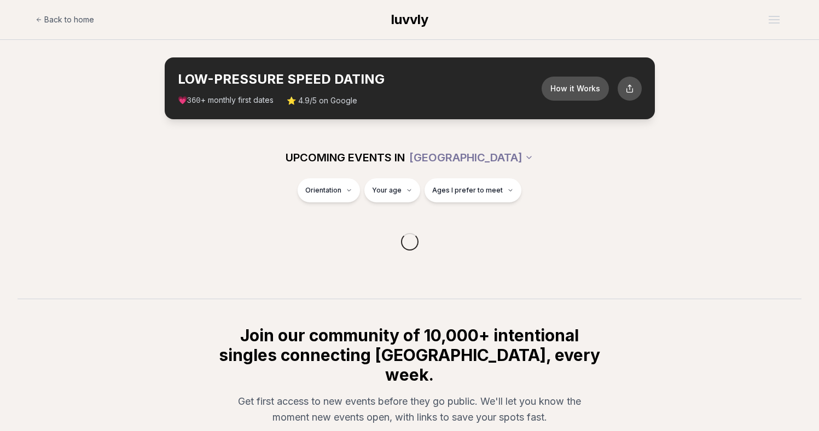 Image resolution: width=819 pixels, height=431 pixels. What do you see at coordinates (194, 101) in the screenshot?
I see `span: 360` at bounding box center [194, 101].